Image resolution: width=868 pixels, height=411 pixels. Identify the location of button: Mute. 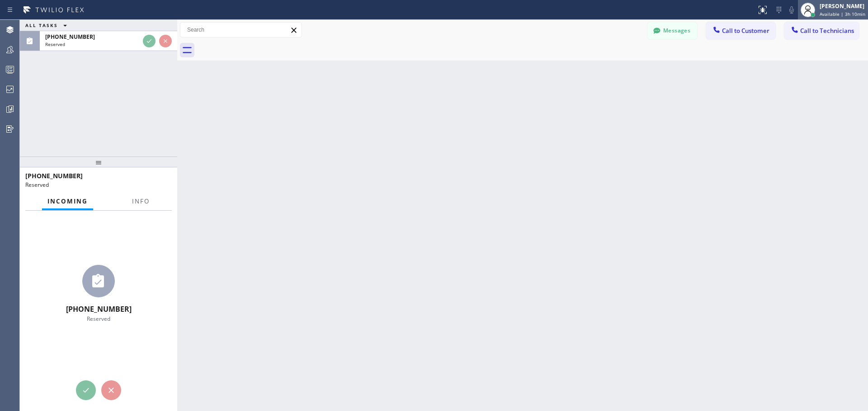
(791, 10).